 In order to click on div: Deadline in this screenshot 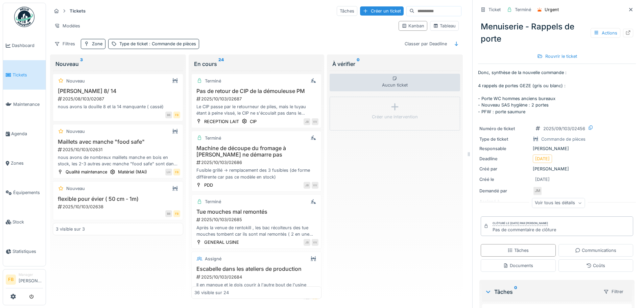, I will do `click(505, 158)`.